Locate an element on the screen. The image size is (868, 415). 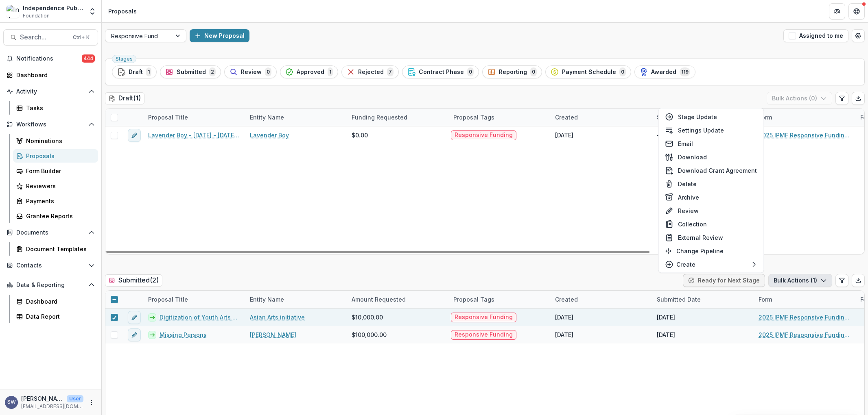
button: Search... is located at coordinates (50, 38).